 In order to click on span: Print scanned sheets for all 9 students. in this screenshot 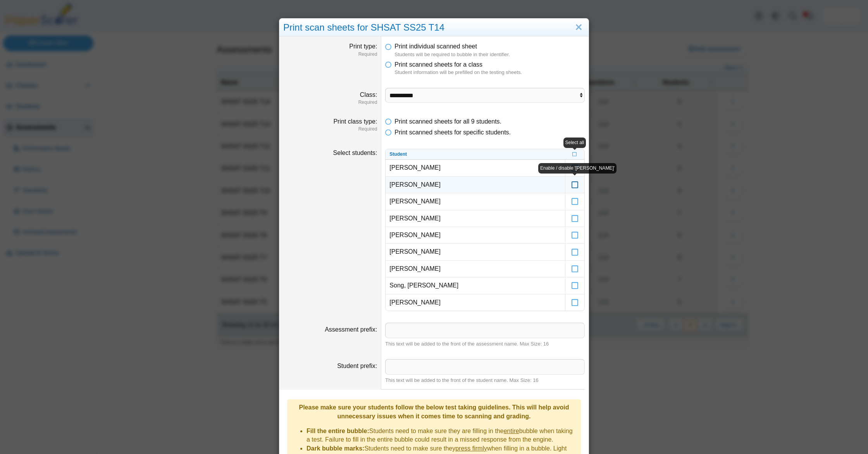, I will do `click(448, 121)`.